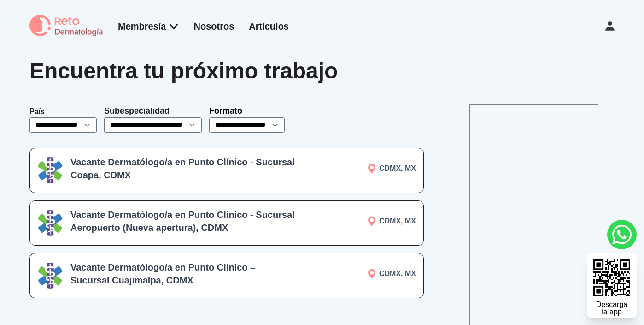  What do you see at coordinates (227, 223) in the screenshot?
I see `a: LogoVacante Dermatólogo/a en Punto Clínico - Sucursal Aeropuerto (Nueva apertura), CDMXCDMX, MX` at bounding box center [227, 223].